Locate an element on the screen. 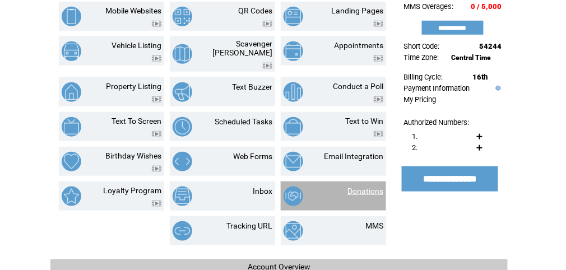 The height and width of the screenshot is (270, 566). img: donations.png is located at coordinates (293, 196).